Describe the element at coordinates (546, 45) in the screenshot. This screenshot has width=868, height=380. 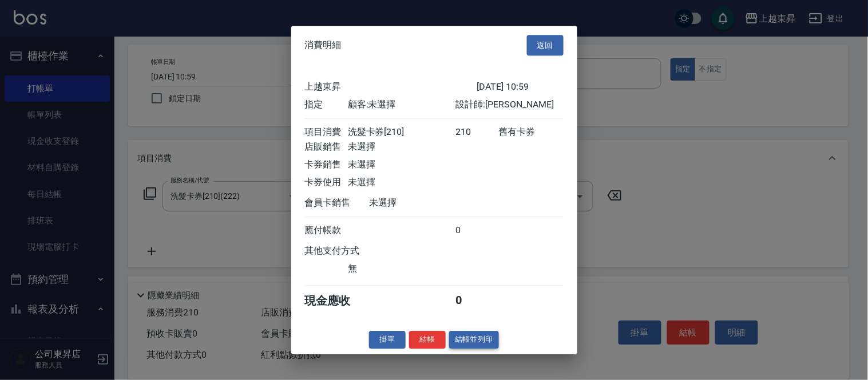
I see `button: 返回` at that location.